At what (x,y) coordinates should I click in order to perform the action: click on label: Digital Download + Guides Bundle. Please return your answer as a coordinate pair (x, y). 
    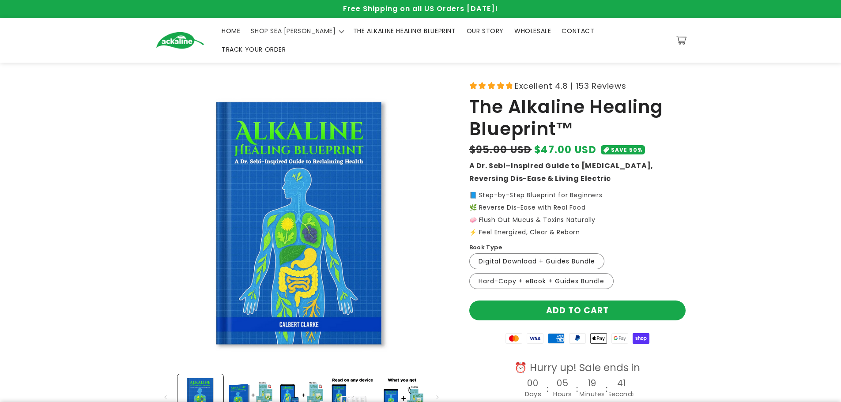
    Looking at the image, I should click on (537, 261).